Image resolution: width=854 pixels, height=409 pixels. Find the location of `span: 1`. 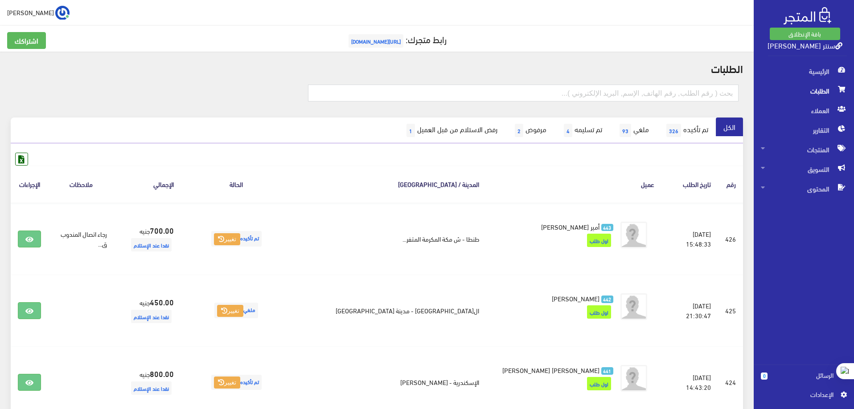

span: 1 is located at coordinates (410, 131).